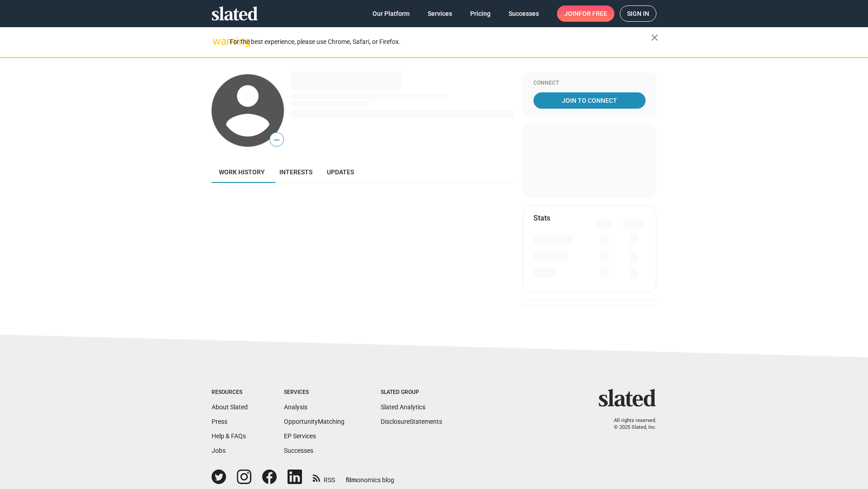 This screenshot has width=868, height=489. Describe the element at coordinates (480, 13) in the screenshot. I see `a: Pricing` at that location.